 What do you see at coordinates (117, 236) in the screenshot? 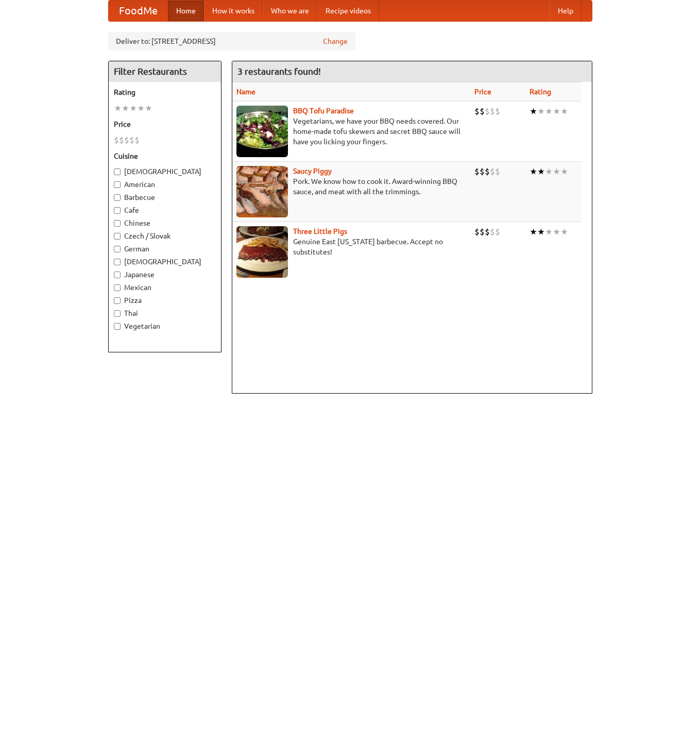
I see `input: Czech / Slovak` at bounding box center [117, 236].